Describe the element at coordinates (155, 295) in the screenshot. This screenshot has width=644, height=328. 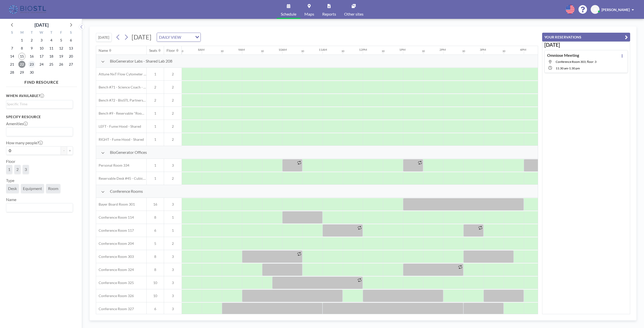
I see `span: 10` at that location.